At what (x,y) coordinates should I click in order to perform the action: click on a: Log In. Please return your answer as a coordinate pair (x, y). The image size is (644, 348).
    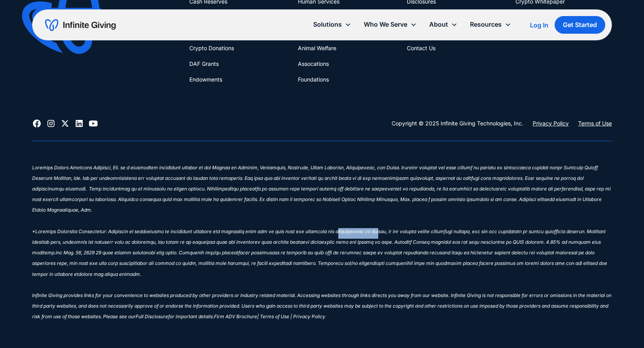
    Looking at the image, I should click on (539, 25).